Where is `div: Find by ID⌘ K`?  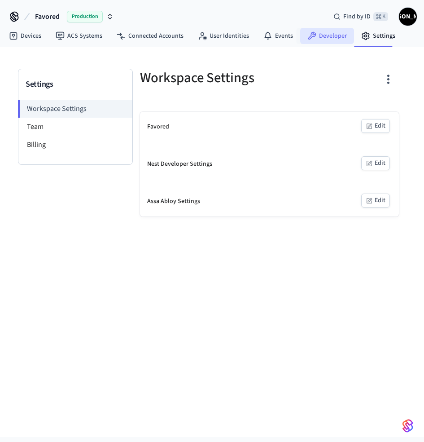
div: Find by ID⌘ K is located at coordinates (361, 17).